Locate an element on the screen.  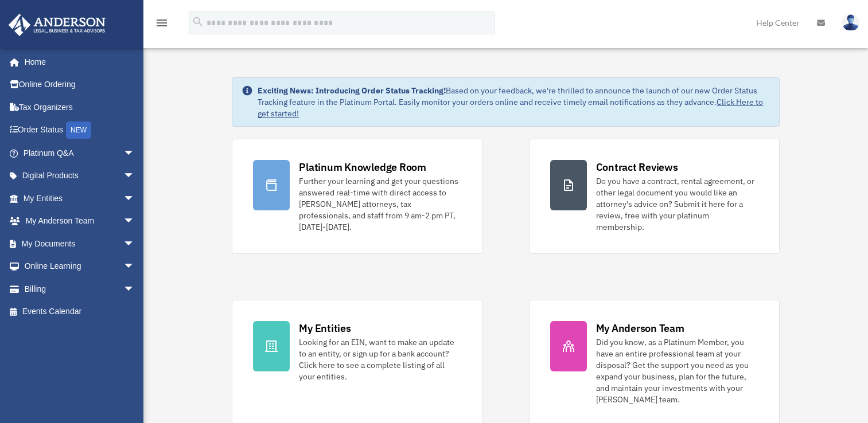
a: menu is located at coordinates (161, 25).